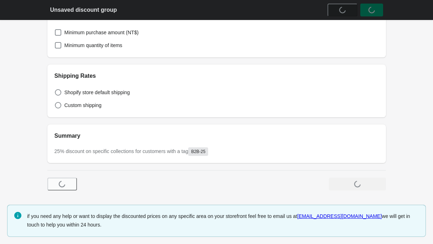 This screenshot has width=433, height=244. Describe the element at coordinates (172, 151) in the screenshot. I see `span: for customers with a tag` at that location.